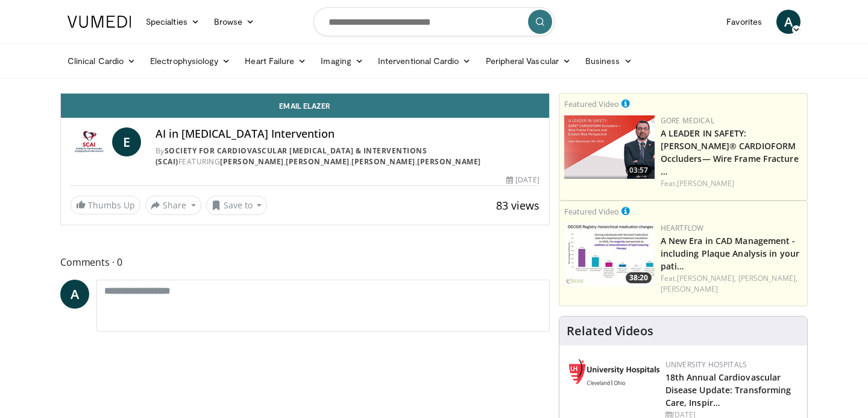 The image size is (868, 418). What do you see at coordinates (424, 61) in the screenshot?
I see `a: Interventional Cardio` at bounding box center [424, 61].